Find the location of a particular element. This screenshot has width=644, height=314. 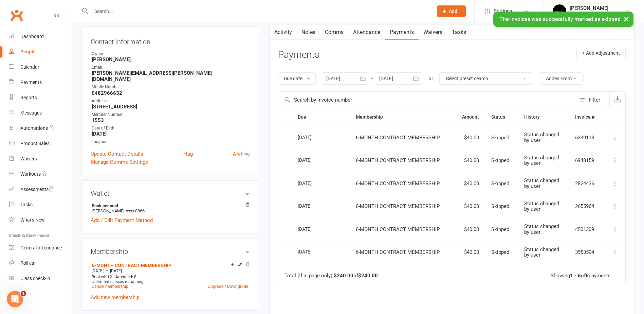

div: Tasks is located at coordinates (26, 204).